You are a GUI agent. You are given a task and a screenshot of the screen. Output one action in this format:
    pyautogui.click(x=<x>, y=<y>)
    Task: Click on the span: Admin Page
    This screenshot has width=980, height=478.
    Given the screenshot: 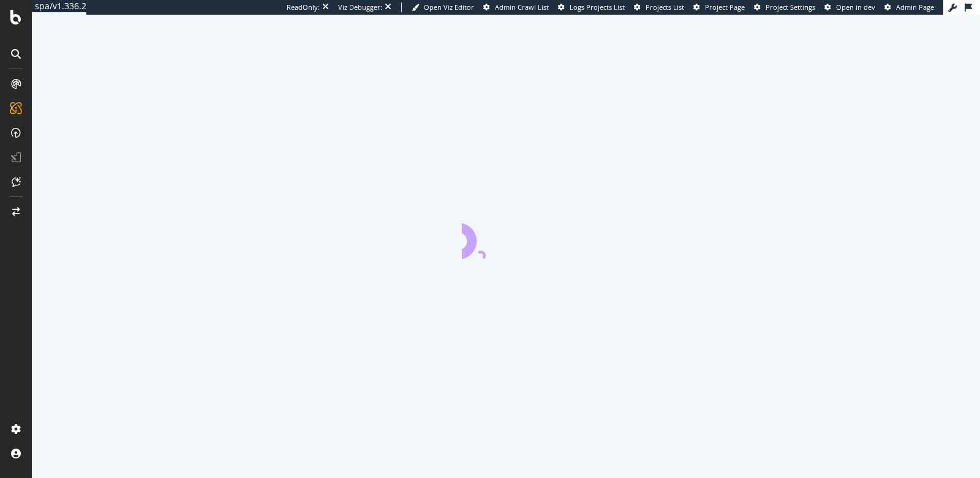 What is the action you would take?
    pyautogui.click(x=915, y=7)
    